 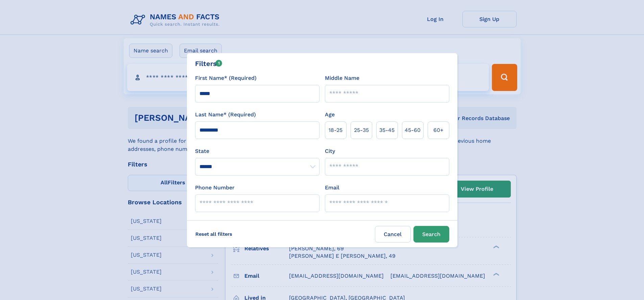 What do you see at coordinates (361, 130) in the screenshot?
I see `span: 25‑35` at bounding box center [361, 130].